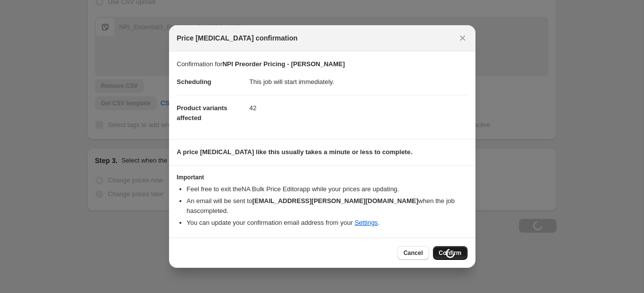  Describe the element at coordinates (358, 82) in the screenshot. I see `dd: This job will start immediately.` at that location.